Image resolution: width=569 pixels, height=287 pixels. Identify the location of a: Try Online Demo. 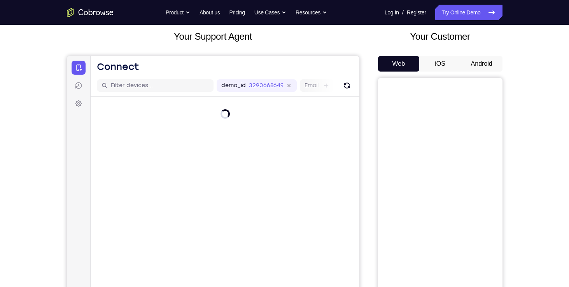
(469, 12).